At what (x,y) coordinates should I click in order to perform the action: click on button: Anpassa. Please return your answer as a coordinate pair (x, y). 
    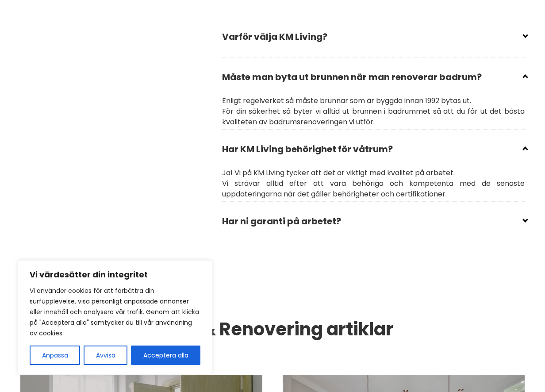
    Looking at the image, I should click on (55, 355).